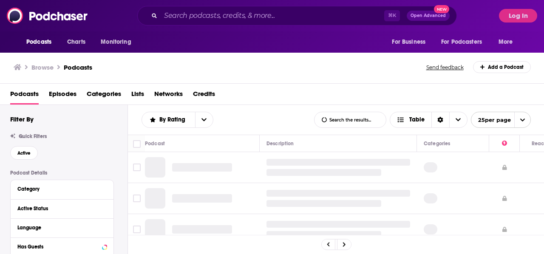  What do you see at coordinates (33, 136) in the screenshot?
I see `span: Quick Filters` at bounding box center [33, 136].